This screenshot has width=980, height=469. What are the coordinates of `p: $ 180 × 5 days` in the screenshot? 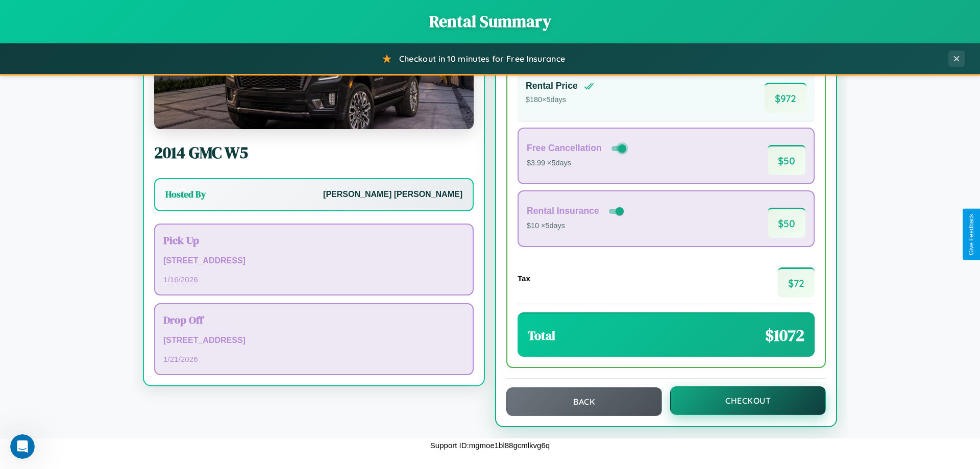 It's located at (560, 100).